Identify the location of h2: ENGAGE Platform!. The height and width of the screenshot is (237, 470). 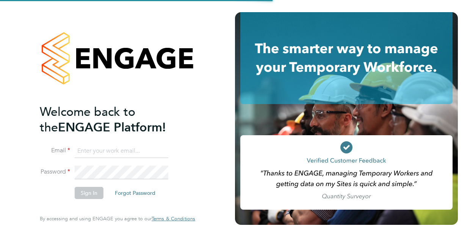
(114, 119).